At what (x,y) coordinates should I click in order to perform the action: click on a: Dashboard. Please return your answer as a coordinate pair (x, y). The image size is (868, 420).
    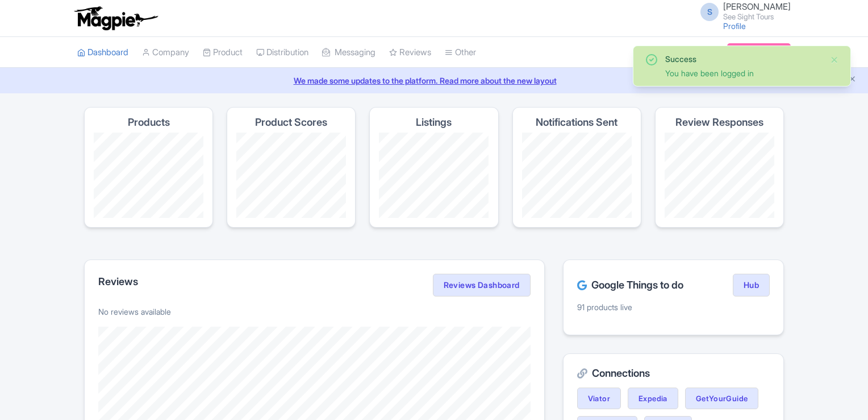
    Looking at the image, I should click on (103, 52).